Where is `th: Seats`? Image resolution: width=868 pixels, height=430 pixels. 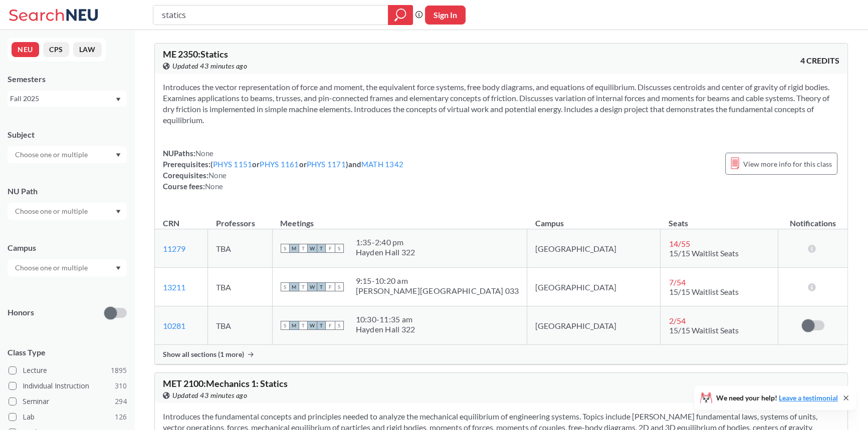
th: Seats is located at coordinates (719, 218).